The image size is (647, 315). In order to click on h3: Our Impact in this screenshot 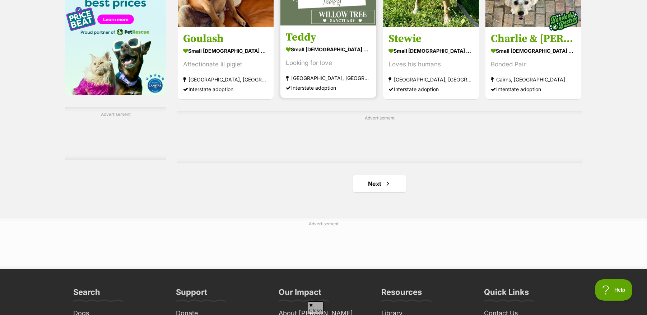, I will do `click(300, 294)`.